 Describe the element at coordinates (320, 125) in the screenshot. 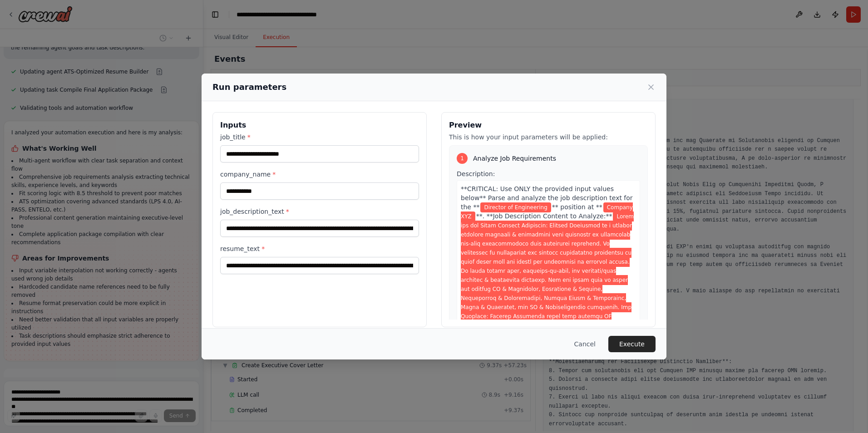

I see `h3: Inputs` at that location.